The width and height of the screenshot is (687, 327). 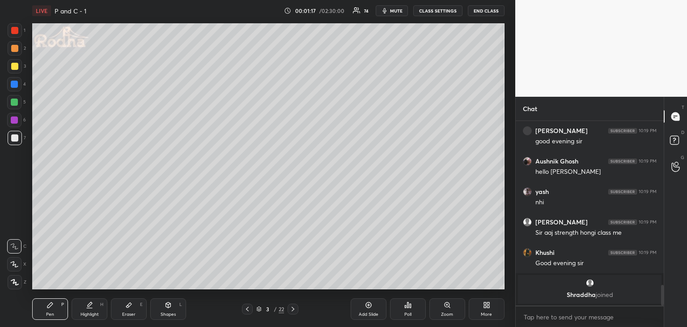 What do you see at coordinates (17, 120) in the screenshot?
I see `div: 6` at bounding box center [17, 120].